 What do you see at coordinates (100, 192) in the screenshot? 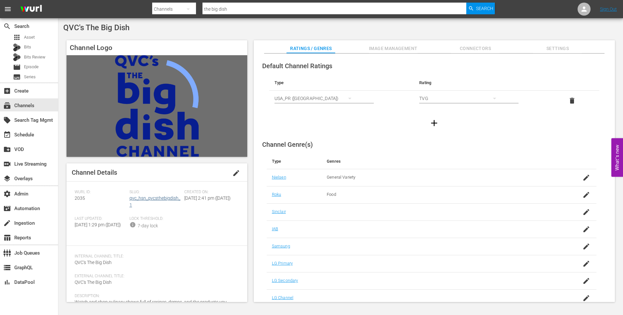
I see `span: Wurl ID:` at bounding box center [100, 192].